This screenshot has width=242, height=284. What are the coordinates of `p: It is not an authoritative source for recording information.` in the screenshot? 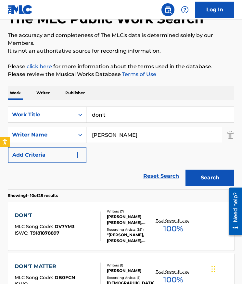 It's located at (121, 51).